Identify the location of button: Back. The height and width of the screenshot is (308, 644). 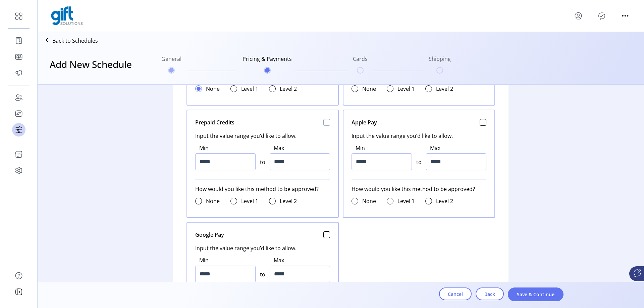
(489, 294).